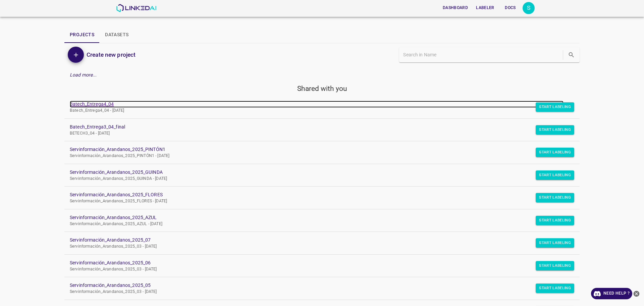 This screenshot has width=644, height=306. Describe the element at coordinates (83, 75) in the screenshot. I see `em: Load more...` at that location.